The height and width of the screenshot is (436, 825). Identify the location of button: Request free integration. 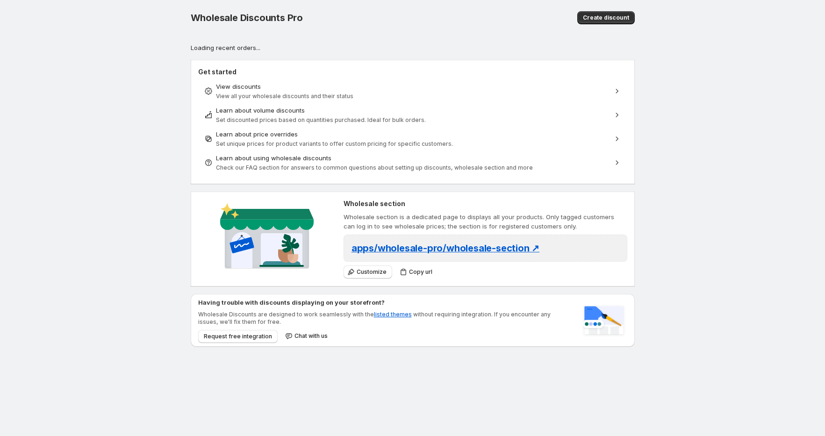
(238, 337).